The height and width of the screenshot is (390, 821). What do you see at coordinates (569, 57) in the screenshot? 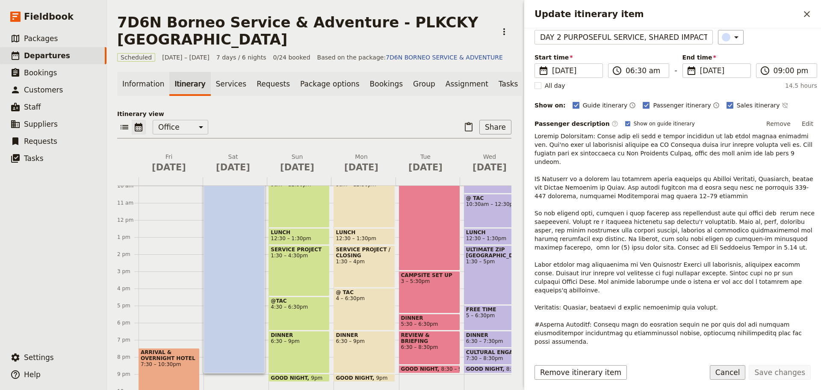
I see `span: Start time` at bounding box center [569, 57].